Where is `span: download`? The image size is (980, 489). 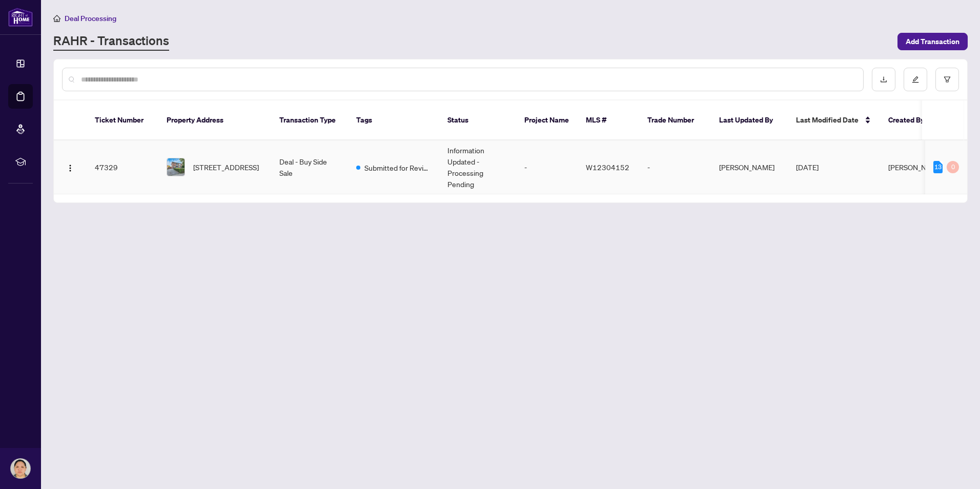 span: download is located at coordinates (884, 80).